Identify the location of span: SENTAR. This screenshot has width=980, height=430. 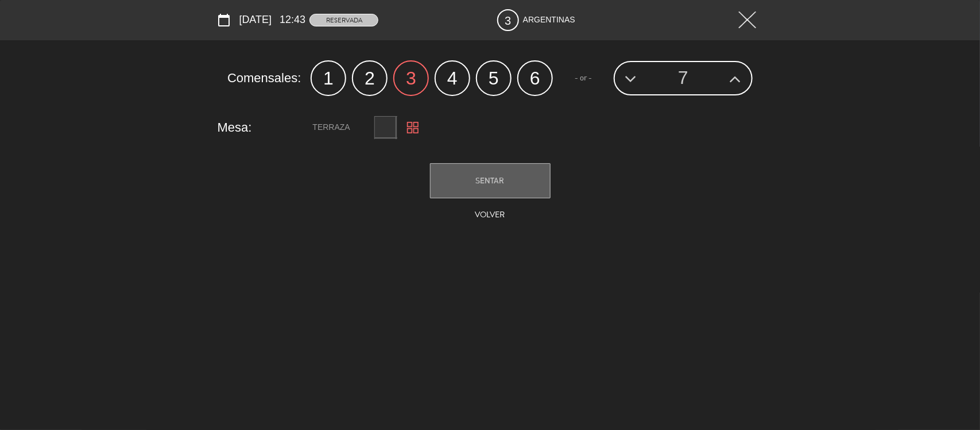
(490, 180).